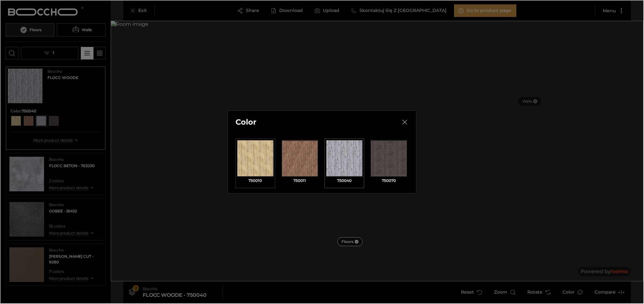 This screenshot has width=644, height=304. What do you see at coordinates (254, 163) in the screenshot?
I see `button: Select 750010` at bounding box center [254, 163].